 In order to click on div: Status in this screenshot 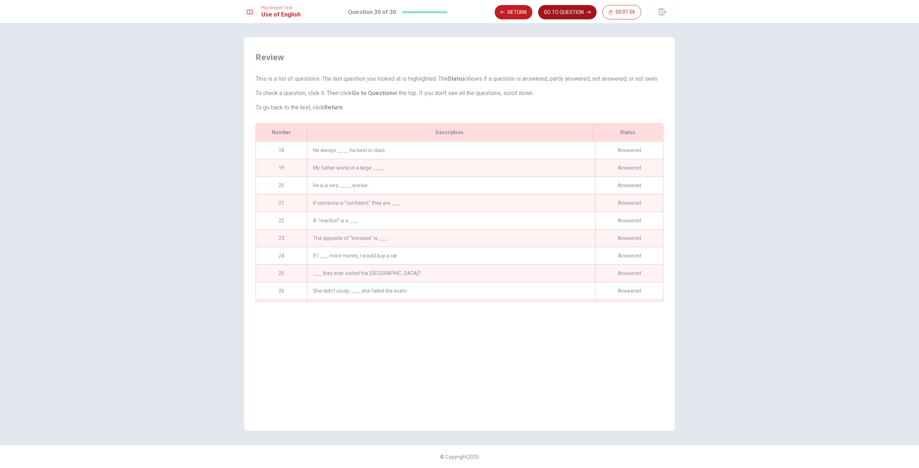, I will do `click(628, 132)`.